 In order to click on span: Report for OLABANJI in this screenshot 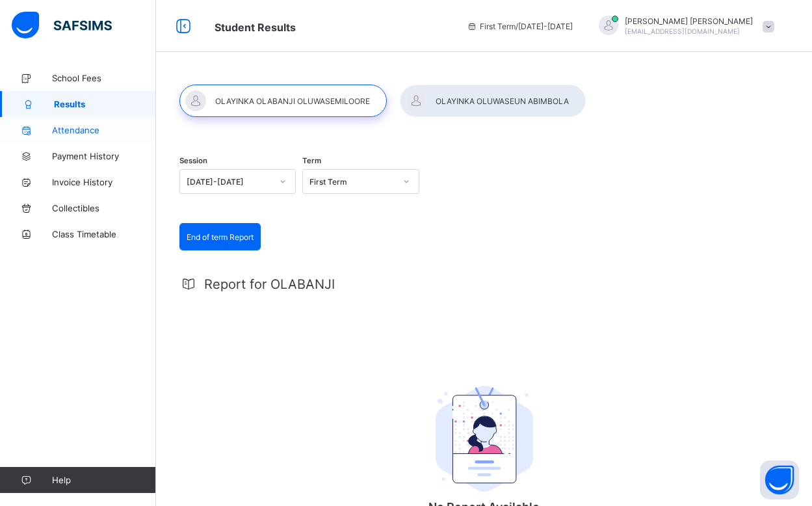, I will do `click(269, 284)`.